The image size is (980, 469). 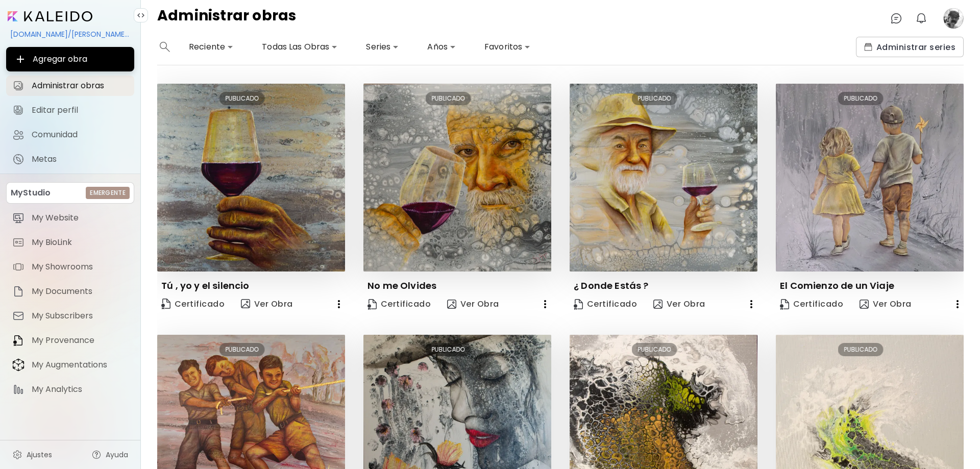 What do you see at coordinates (70, 390) in the screenshot?
I see `a: itemMy Analytics` at bounding box center [70, 390].